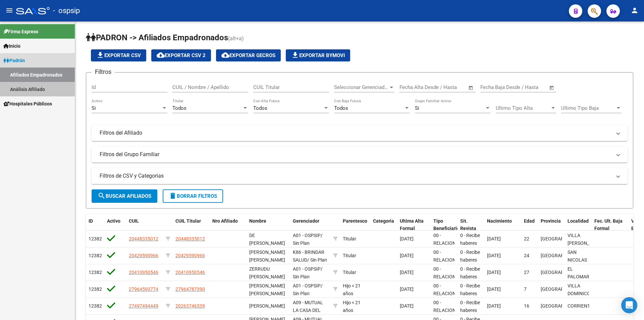  Describe the element at coordinates (527, 272) in the screenshot. I see `span: 27` at that location.